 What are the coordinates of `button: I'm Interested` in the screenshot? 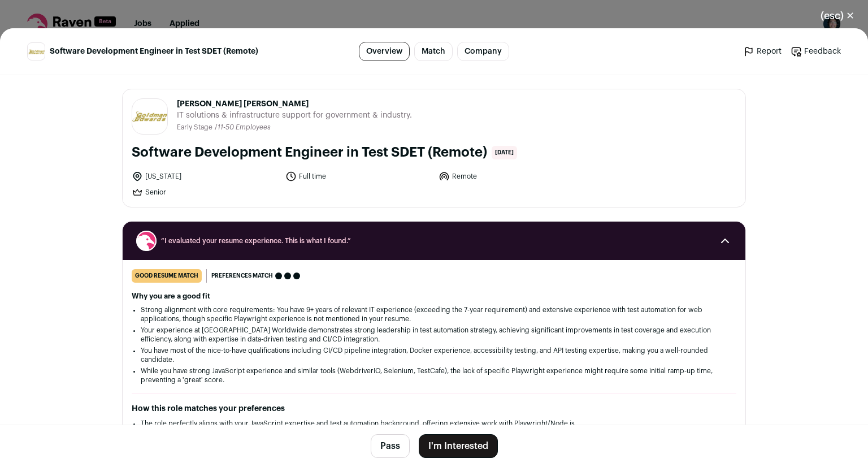 It's located at (458, 446).